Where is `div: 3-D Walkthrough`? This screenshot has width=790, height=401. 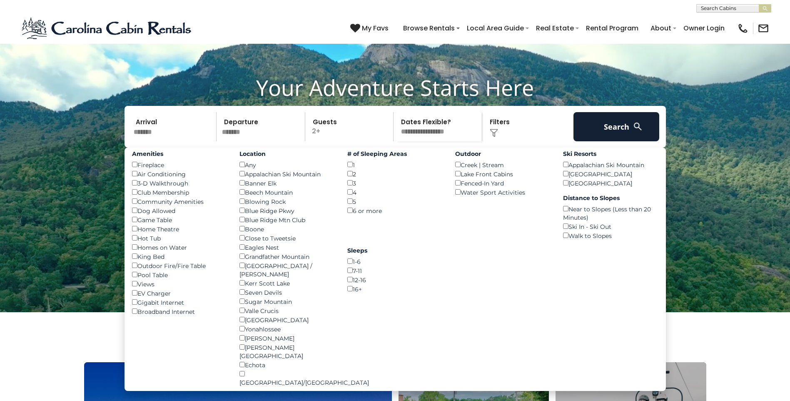
div: 3-D Walkthrough is located at coordinates (180, 183).